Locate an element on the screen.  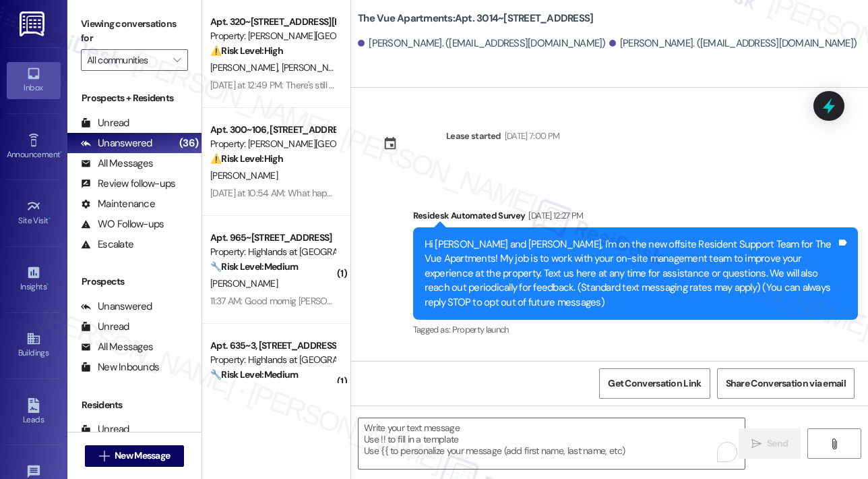
div: Maintenance is located at coordinates (118, 204).